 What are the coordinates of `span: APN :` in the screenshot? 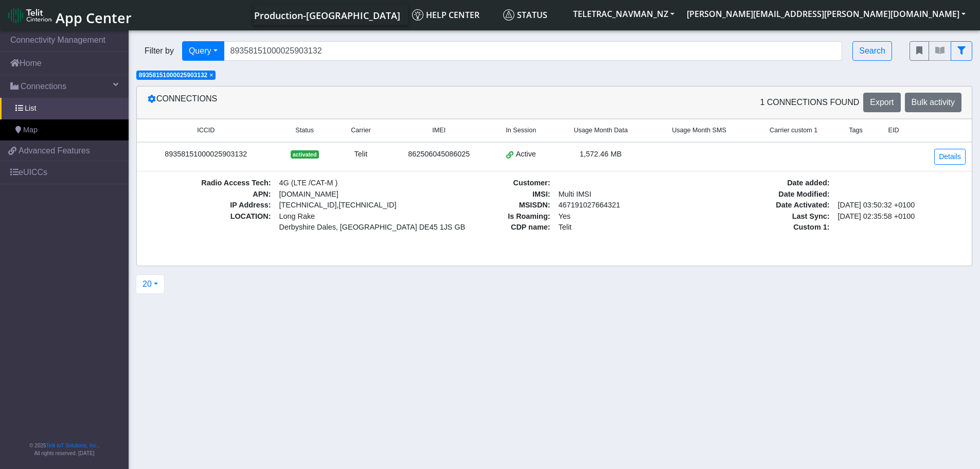 It's located at (209, 195).